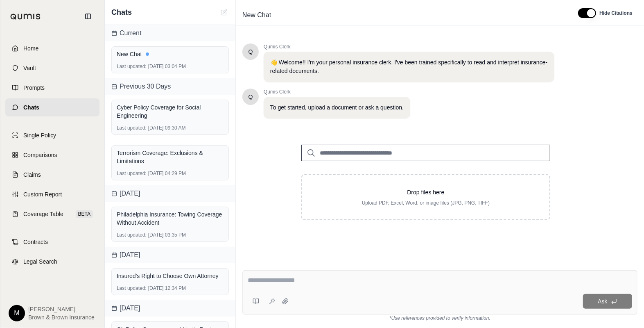 The image size is (644, 328). I want to click on a: Single Policy, so click(52, 135).